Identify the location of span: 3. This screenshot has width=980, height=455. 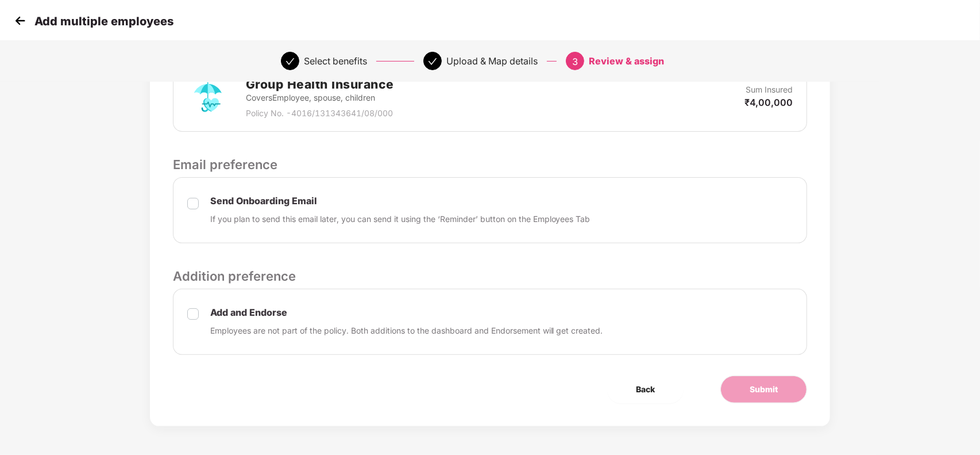
(575, 62).